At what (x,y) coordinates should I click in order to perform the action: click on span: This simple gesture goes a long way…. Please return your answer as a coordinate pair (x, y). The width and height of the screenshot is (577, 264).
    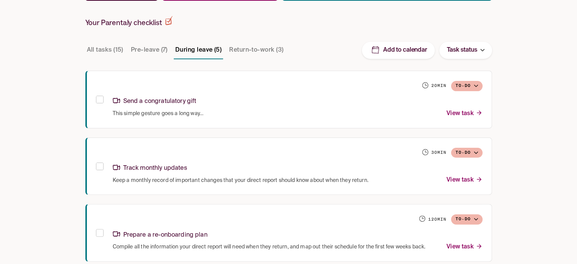
    Looking at the image, I should click on (158, 113).